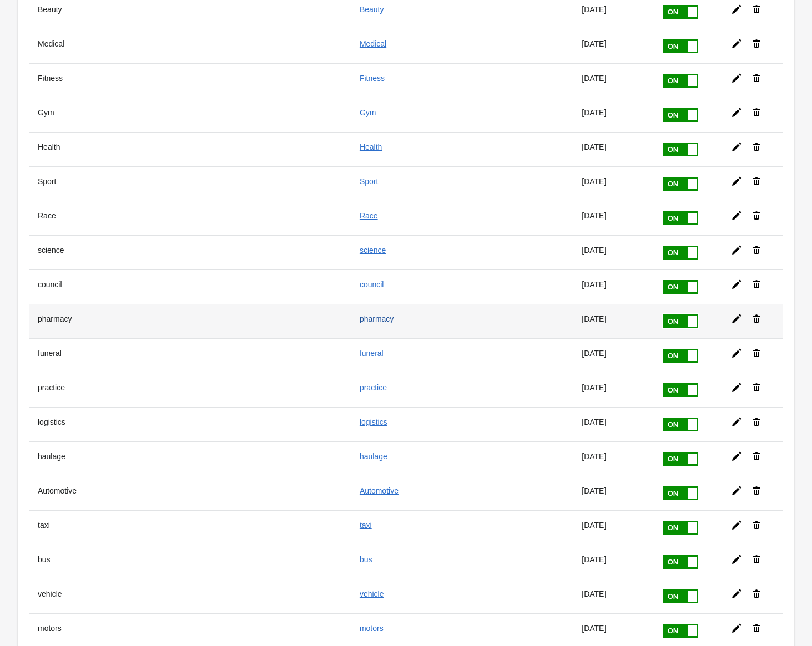 Image resolution: width=812 pixels, height=646 pixels. Describe the element at coordinates (373, 250) in the screenshot. I see `a: science` at that location.